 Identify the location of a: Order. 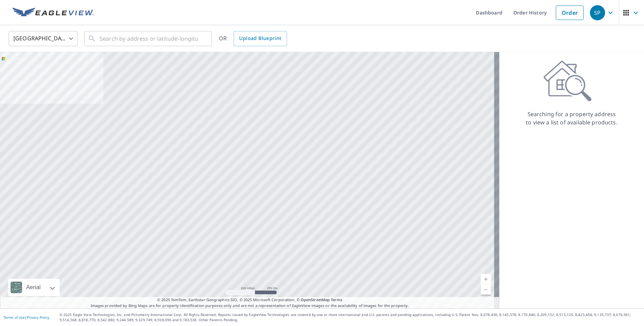
(570, 13).